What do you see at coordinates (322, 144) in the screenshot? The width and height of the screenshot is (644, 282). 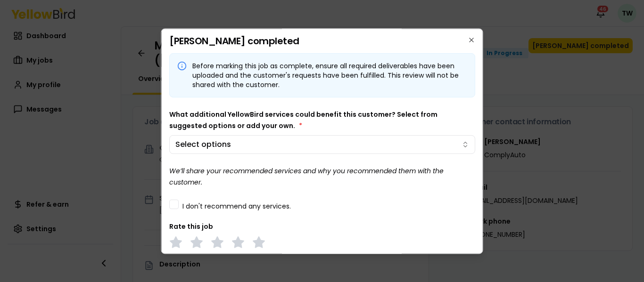 I see `button: Select options` at bounding box center [322, 144].